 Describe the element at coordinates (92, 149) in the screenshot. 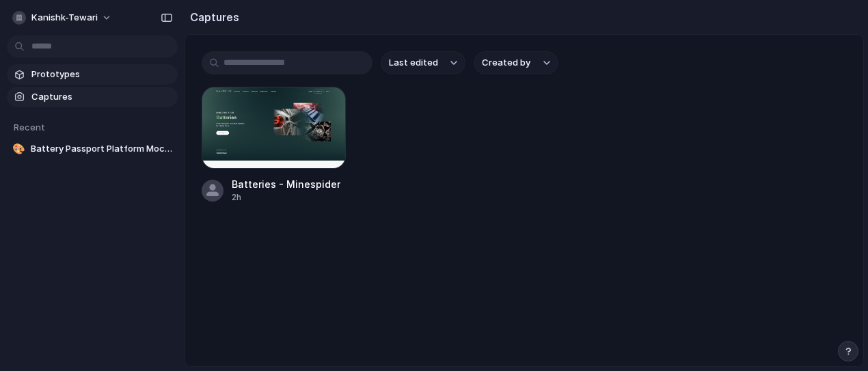

I see `a: 🎨Battery Passport Platform Mockup` at that location.